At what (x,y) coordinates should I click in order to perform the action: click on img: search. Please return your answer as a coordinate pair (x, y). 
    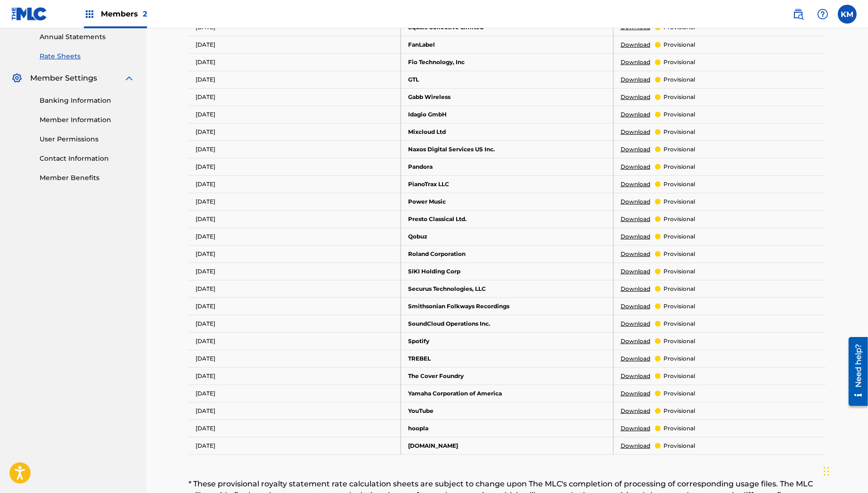
    Looking at the image, I should click on (799, 14).